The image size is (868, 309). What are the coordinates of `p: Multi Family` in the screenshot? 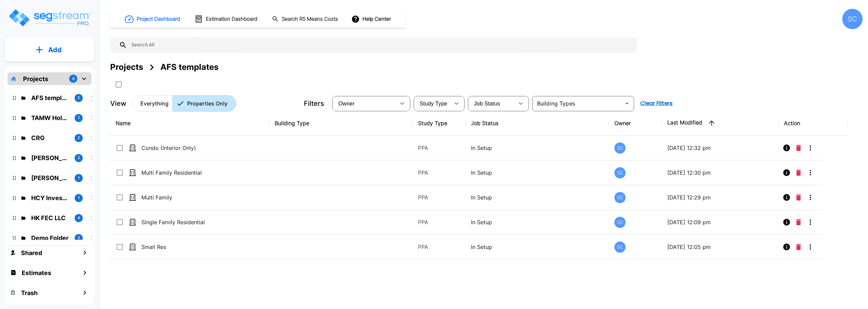 It's located at (175, 197).